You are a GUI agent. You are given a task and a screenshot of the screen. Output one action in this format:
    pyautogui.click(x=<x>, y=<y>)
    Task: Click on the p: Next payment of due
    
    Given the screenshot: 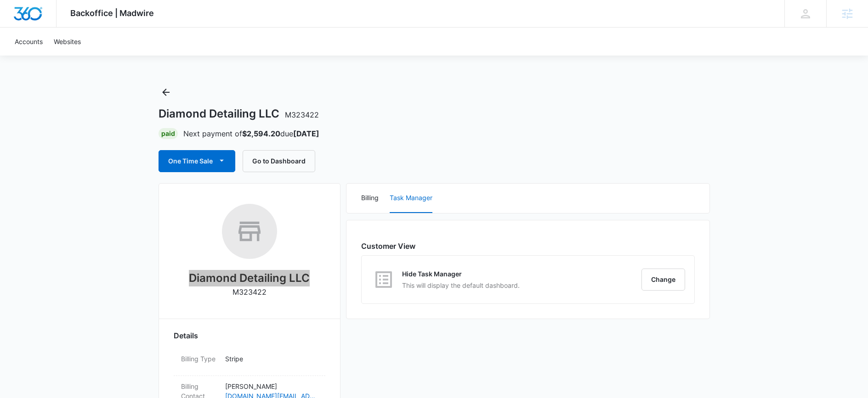 What is the action you would take?
    pyautogui.click(x=251, y=134)
    